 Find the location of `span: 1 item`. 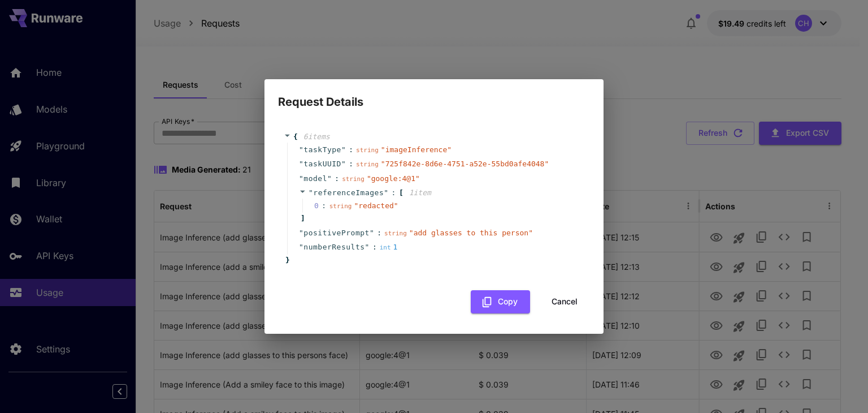

span: 1 item is located at coordinates (420, 192).